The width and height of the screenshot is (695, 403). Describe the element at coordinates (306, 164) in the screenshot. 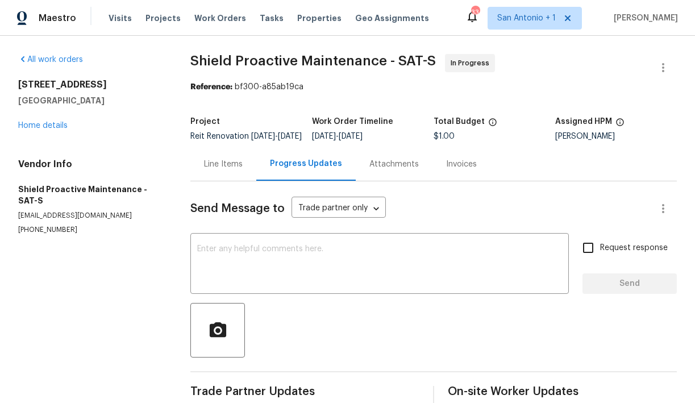

I see `div: Progress Updates` at that location.